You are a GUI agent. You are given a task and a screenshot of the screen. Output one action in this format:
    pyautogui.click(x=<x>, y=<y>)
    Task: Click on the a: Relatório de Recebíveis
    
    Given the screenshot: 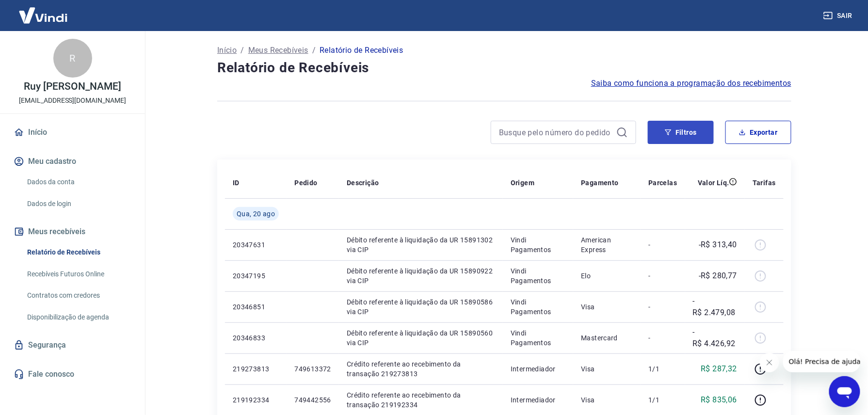 What is the action you would take?
    pyautogui.click(x=78, y=252)
    